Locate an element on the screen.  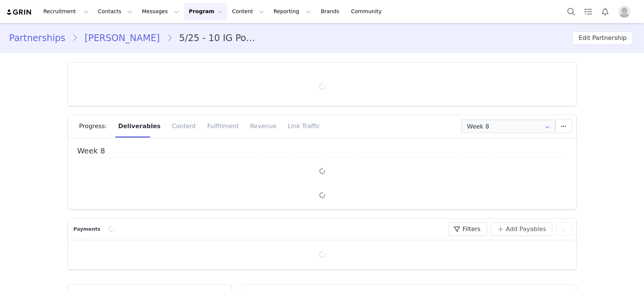
button: Program is located at coordinates (205, 11).